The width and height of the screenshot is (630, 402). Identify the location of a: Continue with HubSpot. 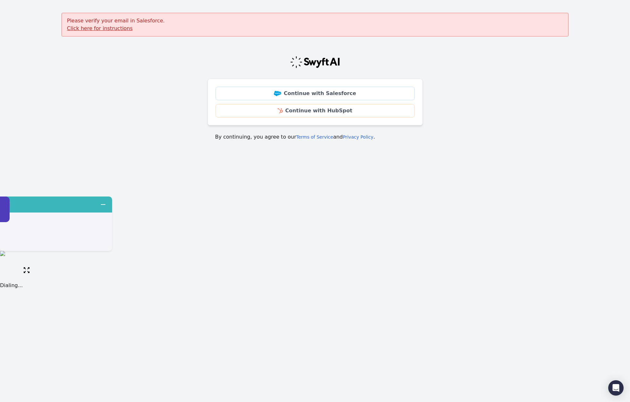
(315, 111).